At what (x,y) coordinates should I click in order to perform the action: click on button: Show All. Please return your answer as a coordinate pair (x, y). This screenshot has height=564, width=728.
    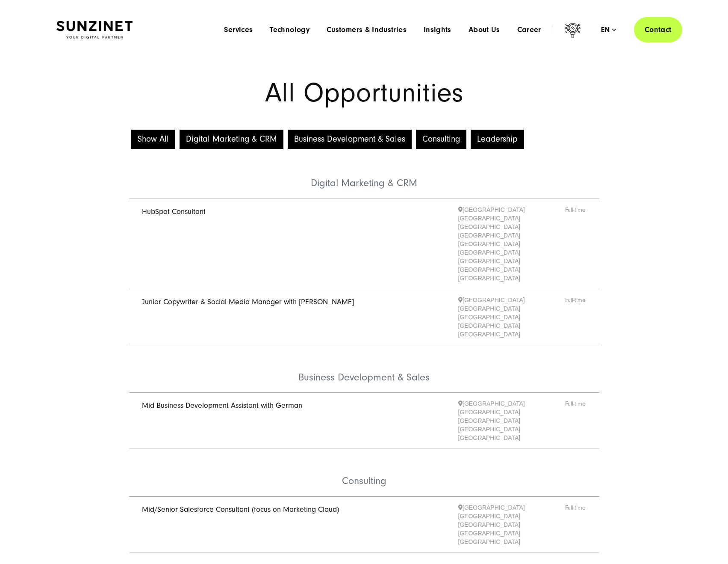
    Looking at the image, I should click on (153, 139).